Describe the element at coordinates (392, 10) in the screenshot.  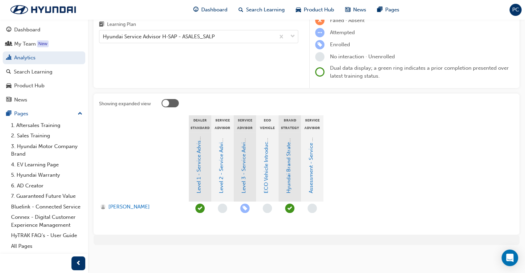
I see `span: Pages` at that location.